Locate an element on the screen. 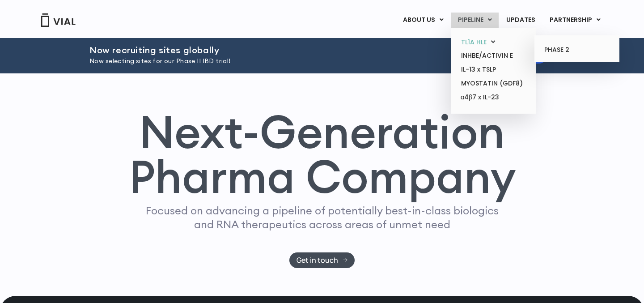  a: α4β7 x IL-23 is located at coordinates (493, 98).